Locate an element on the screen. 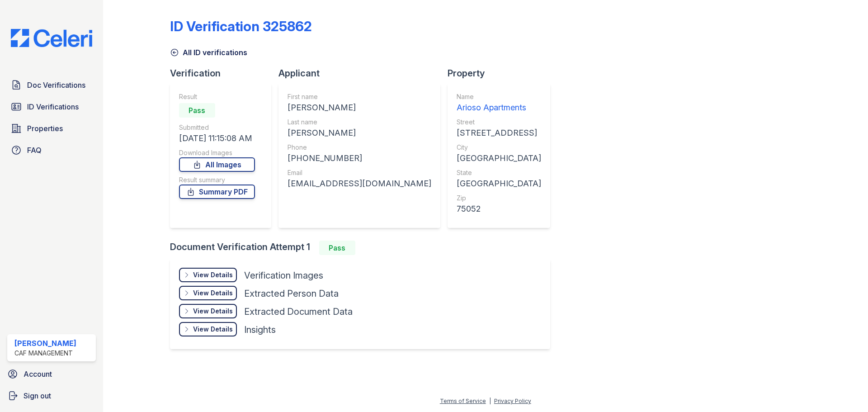 The image size is (868, 412). div: Extracted Person Data is located at coordinates (291, 293).